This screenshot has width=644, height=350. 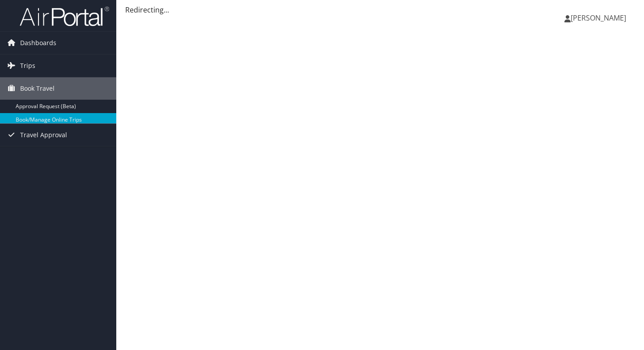 I want to click on span: Travel Approval, so click(x=43, y=135).